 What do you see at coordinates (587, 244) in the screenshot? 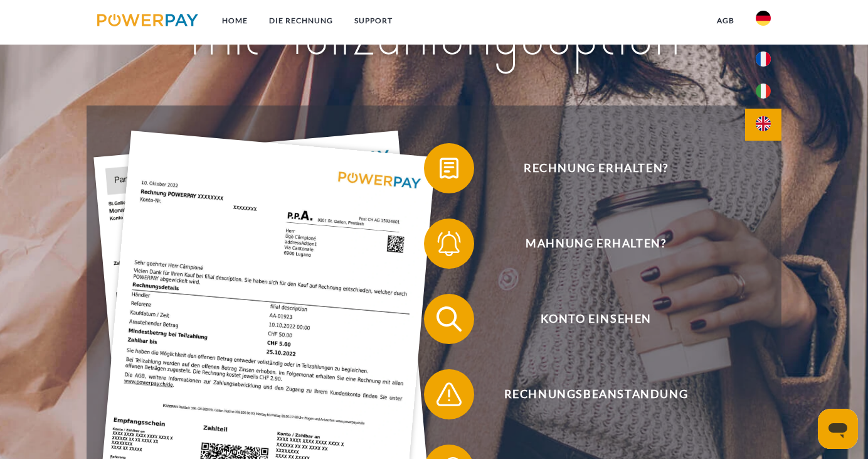
I see `button: Mahnung erhalten?` at bounding box center [587, 244].